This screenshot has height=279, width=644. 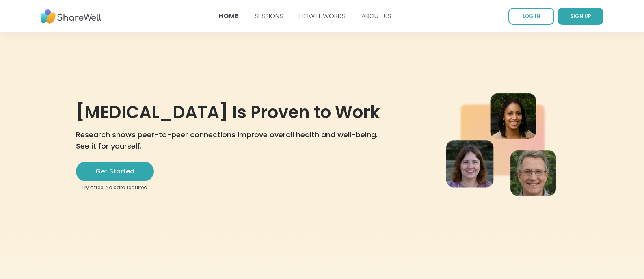 I want to click on h3: Research shows peer-to-peer connections improve overall health and well-being. See it for yourself., so click(x=238, y=141).